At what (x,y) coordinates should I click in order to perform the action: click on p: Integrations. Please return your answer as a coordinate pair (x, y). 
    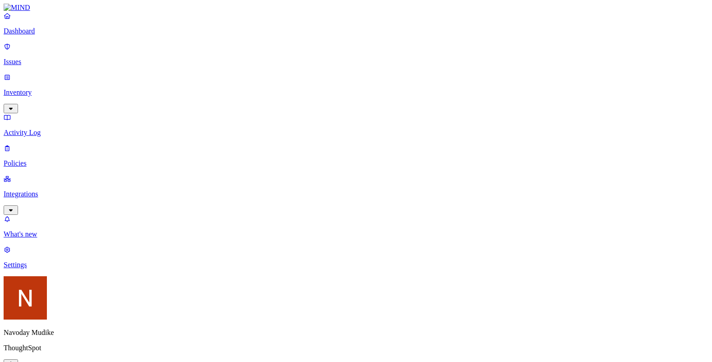
    Looking at the image, I should click on (356, 194).